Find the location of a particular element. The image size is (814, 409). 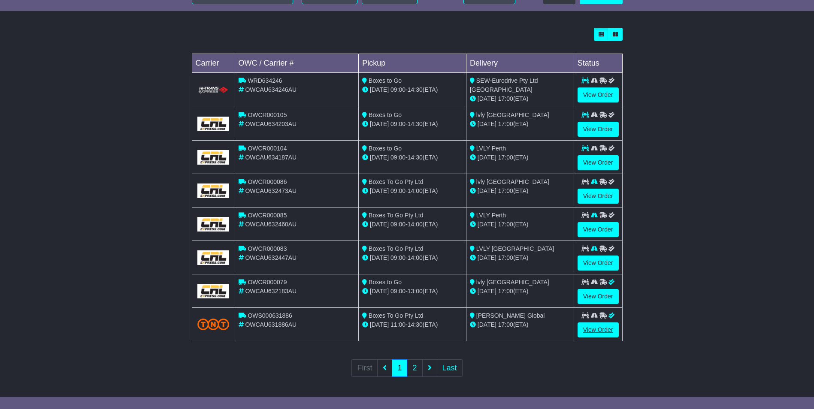

span: OWCAU634187AU is located at coordinates (271, 157).